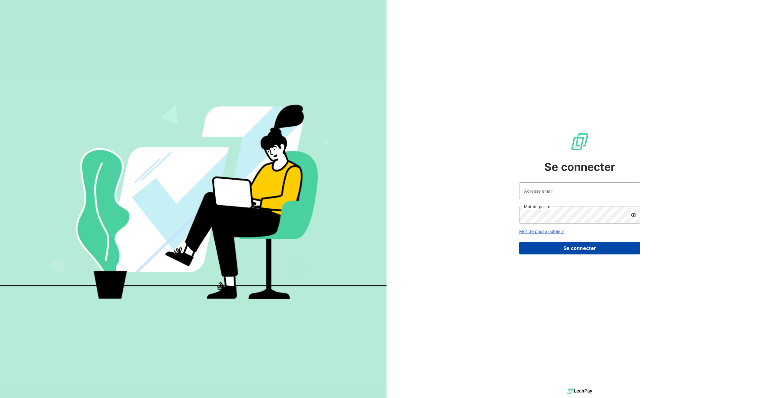 The image size is (773, 398). Describe the element at coordinates (580, 167) in the screenshot. I see `span: Se connecter` at that location.